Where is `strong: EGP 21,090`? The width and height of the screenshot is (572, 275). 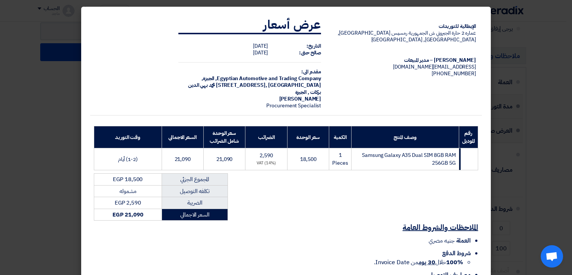
strong: EGP 21,090 is located at coordinates (128, 215).